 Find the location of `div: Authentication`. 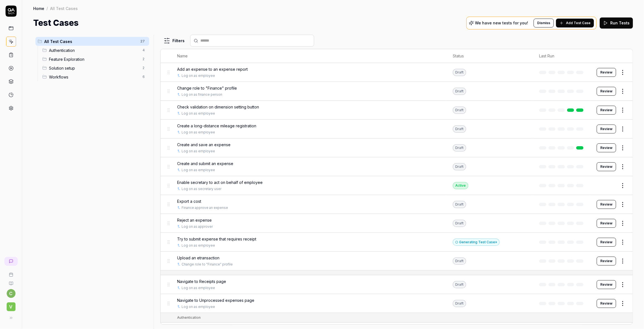

div: Authentication is located at coordinates (189, 317).